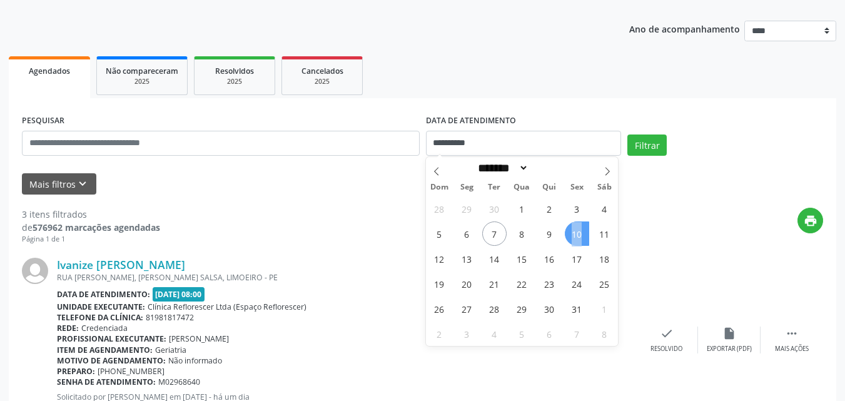 Image resolution: width=845 pixels, height=401 pixels. I want to click on b: Profissional executante:, so click(111, 339).